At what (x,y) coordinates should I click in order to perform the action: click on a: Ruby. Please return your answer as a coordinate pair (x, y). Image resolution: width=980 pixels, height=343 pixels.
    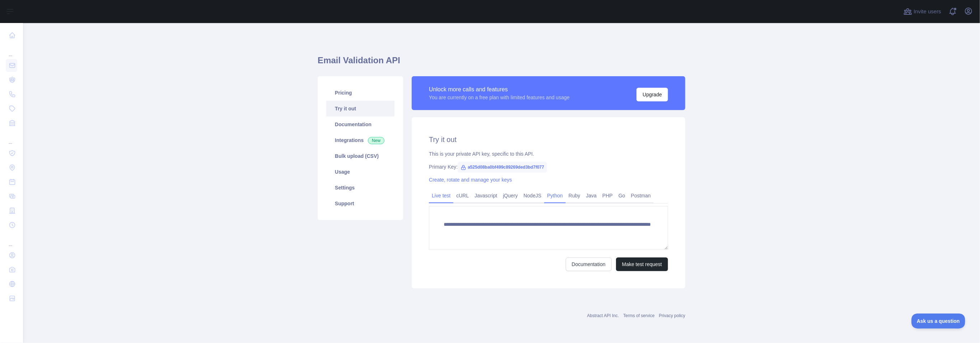
    Looking at the image, I should click on (574, 196).